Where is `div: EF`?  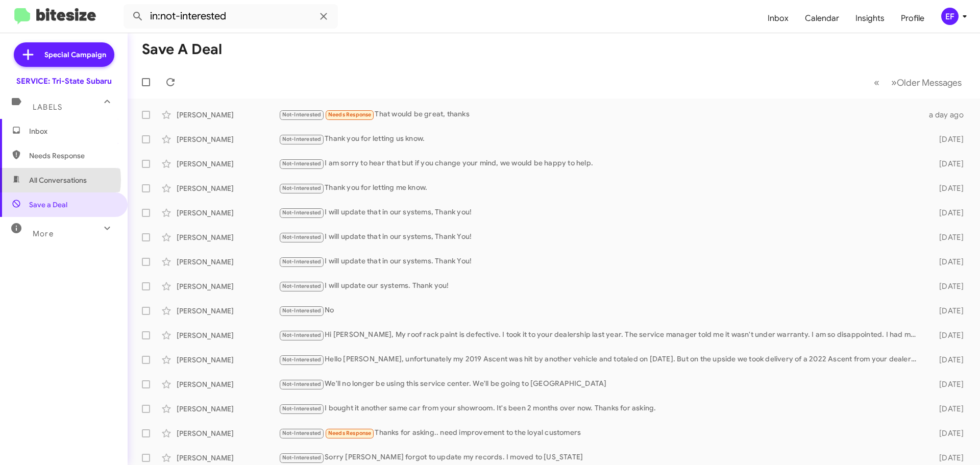
div: EF is located at coordinates (950, 16).